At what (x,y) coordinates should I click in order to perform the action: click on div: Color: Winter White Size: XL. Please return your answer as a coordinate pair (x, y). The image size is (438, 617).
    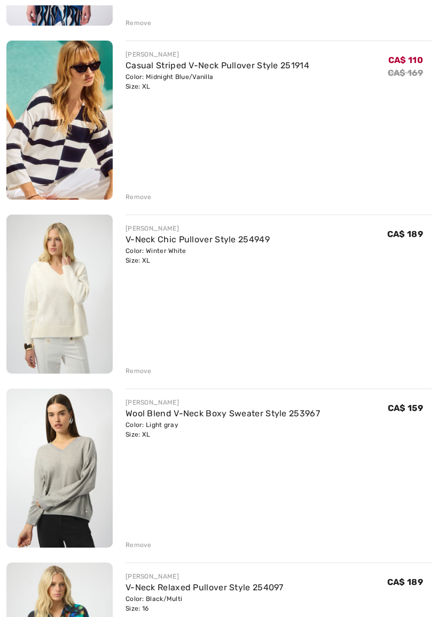
    Looking at the image, I should click on (197, 256).